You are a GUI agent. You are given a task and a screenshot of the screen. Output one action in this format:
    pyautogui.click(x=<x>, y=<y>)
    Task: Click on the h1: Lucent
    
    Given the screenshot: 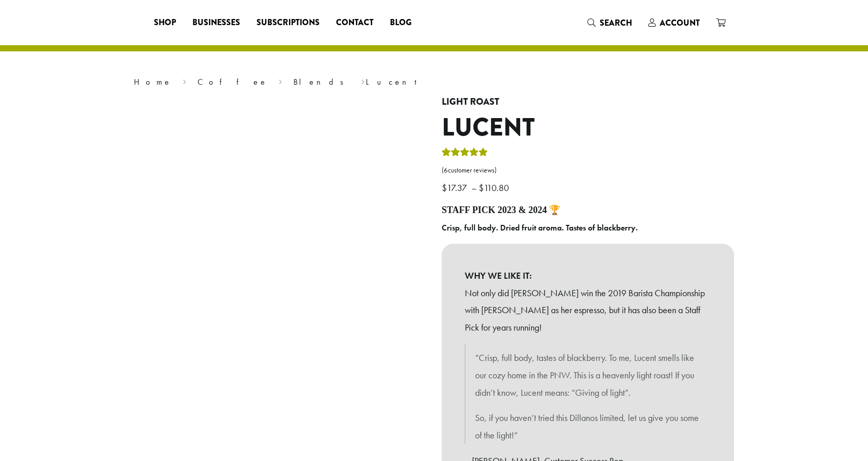 What is the action you would take?
    pyautogui.click(x=588, y=128)
    